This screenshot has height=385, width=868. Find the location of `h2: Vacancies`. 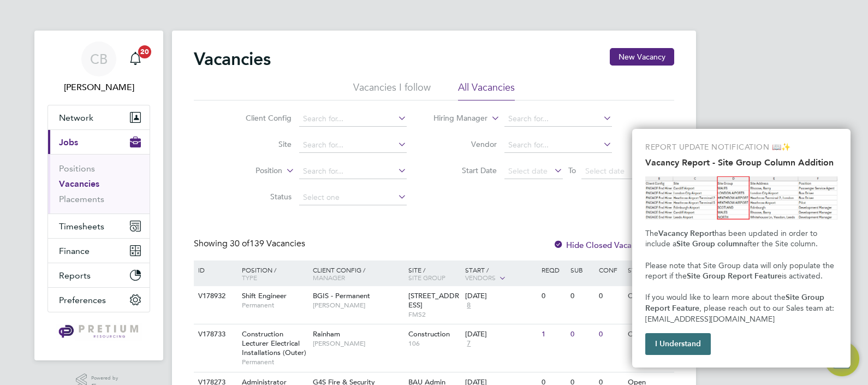

h2: Vacancies is located at coordinates (232, 59).